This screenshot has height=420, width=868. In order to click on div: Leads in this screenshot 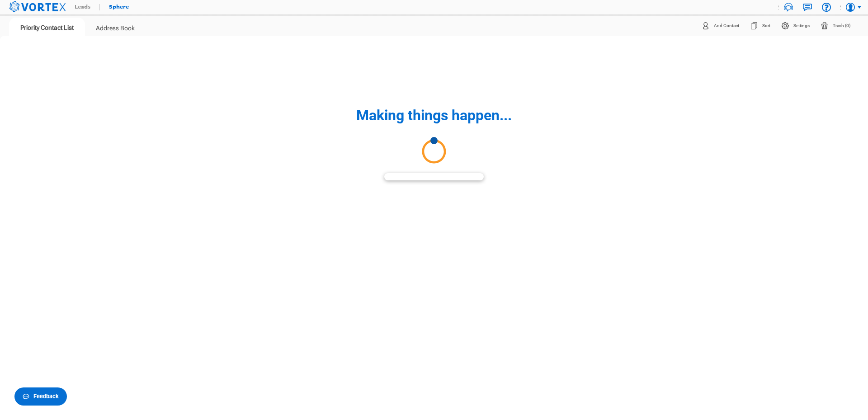, I will do `click(83, 7)`.